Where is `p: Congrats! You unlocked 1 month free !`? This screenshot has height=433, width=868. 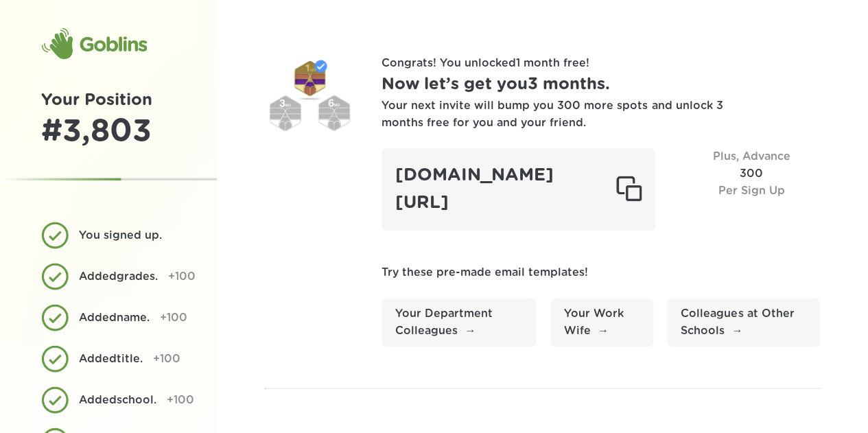 p: Congrats! You unlocked 1 month free ! is located at coordinates (600, 63).